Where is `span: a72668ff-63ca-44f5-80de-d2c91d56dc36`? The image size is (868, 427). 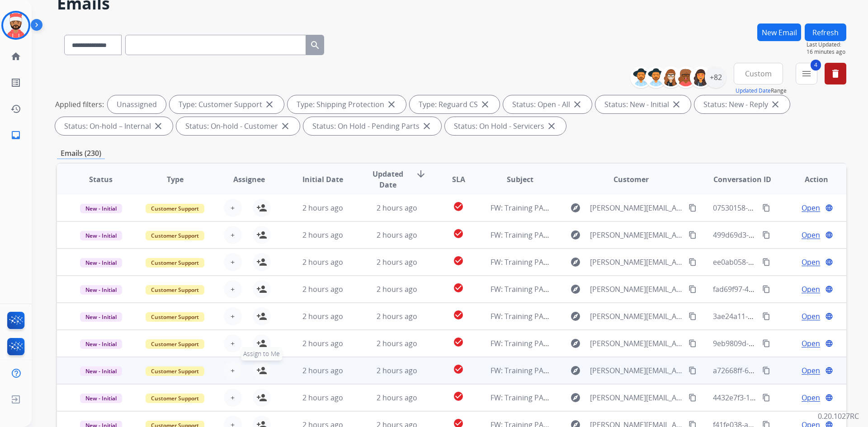
span: a72668ff-63ca-44f5-80de-d2c91d56dc36 is located at coordinates (781, 370).